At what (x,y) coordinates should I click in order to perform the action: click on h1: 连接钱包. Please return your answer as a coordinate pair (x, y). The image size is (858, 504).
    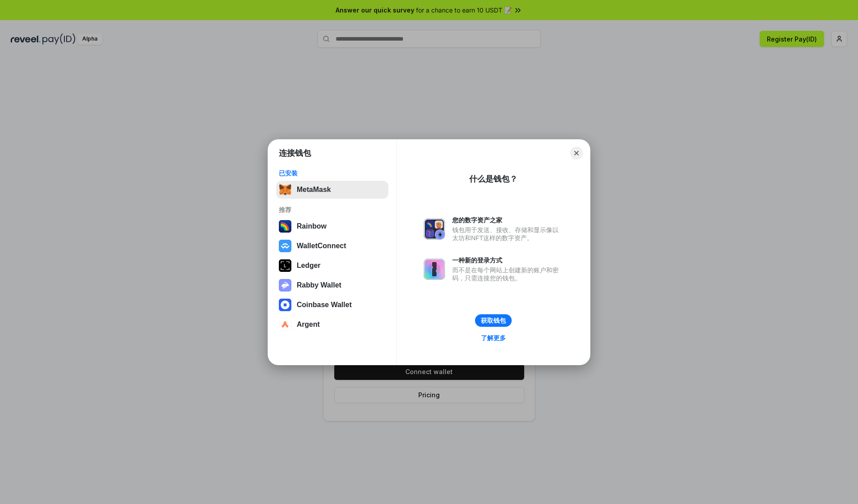
    Looking at the image, I should click on (295, 153).